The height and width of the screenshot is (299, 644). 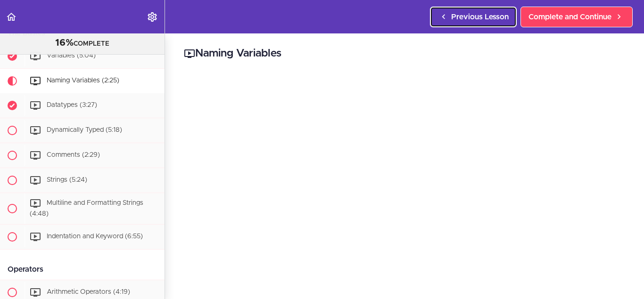 What do you see at coordinates (11, 17) in the screenshot?
I see `svg: Back to course curriculum` at bounding box center [11, 17].